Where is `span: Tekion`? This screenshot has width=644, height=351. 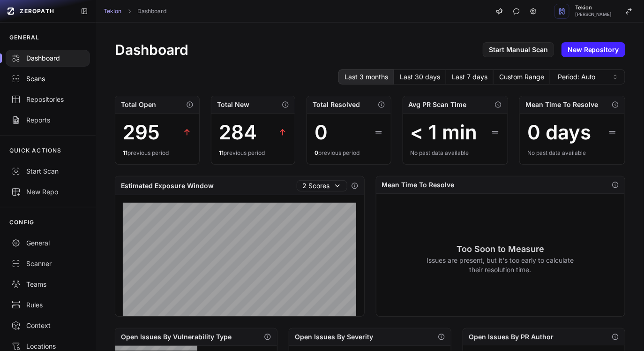
span: Tekion is located at coordinates (593, 7).